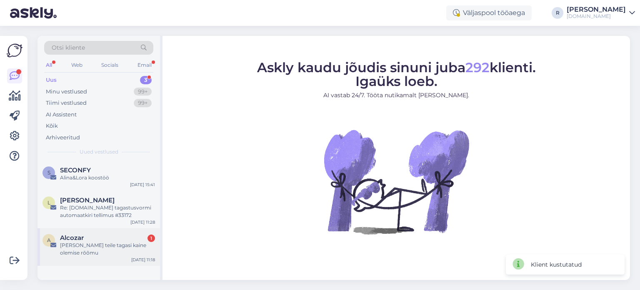 The height and width of the screenshot is (290, 640). What do you see at coordinates (99, 152) in the screenshot?
I see `span: Uued vestlused` at bounding box center [99, 152].